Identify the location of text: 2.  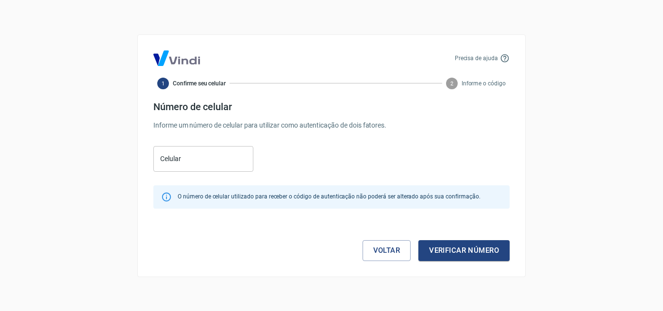
(452, 83).